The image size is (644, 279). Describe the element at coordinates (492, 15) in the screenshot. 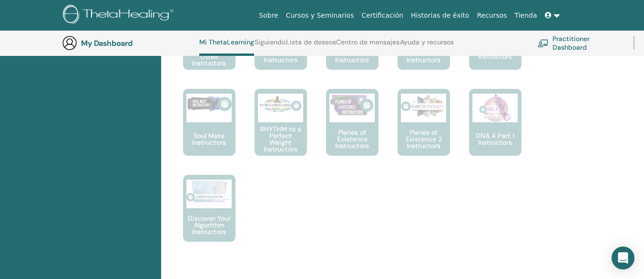

I see `a: Recursos` at that location.